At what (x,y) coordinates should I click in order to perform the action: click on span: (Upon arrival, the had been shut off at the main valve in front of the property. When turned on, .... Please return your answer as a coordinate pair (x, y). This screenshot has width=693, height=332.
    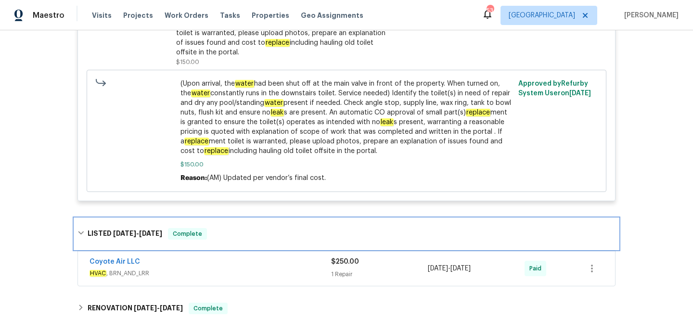
    Looking at the image, I should click on (346, 117).